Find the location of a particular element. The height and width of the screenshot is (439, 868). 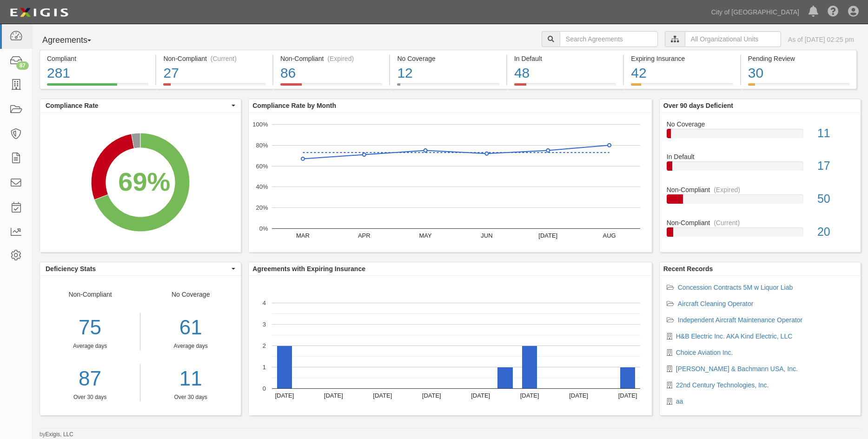

div: 27 is located at coordinates (214, 73).